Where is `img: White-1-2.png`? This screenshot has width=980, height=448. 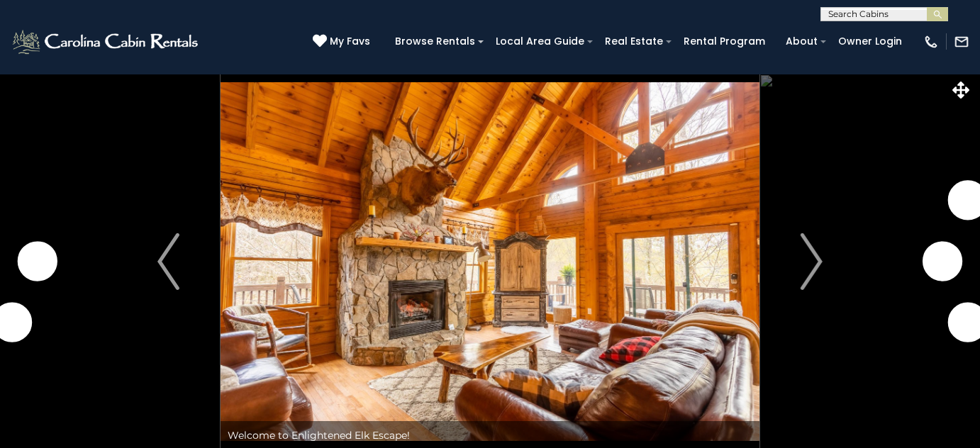 img: White-1-2.png is located at coordinates (106, 42).